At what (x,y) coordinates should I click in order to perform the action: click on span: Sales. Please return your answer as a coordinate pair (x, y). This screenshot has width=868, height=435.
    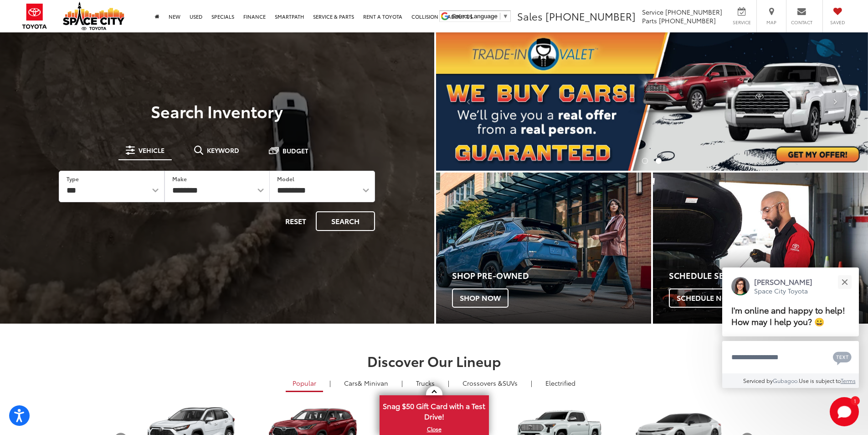
    Looking at the image, I should click on (530, 16).